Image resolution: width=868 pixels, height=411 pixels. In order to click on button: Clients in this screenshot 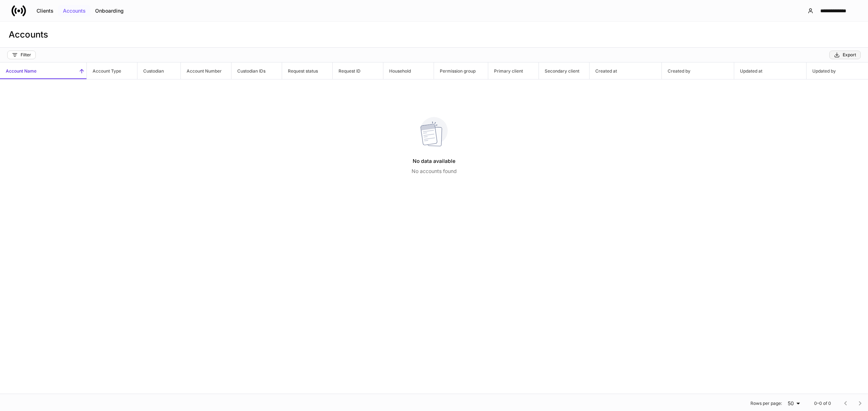, I will do `click(45, 11)`.